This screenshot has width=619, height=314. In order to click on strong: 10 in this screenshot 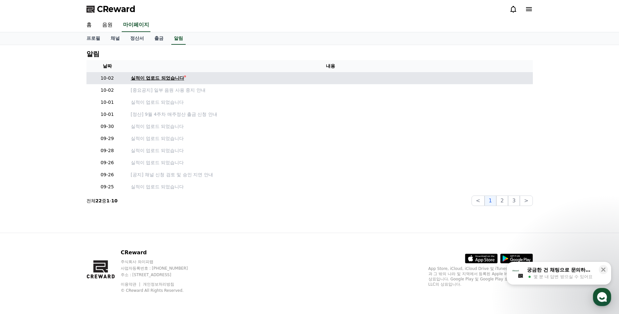, I will do `click(114, 201)`.